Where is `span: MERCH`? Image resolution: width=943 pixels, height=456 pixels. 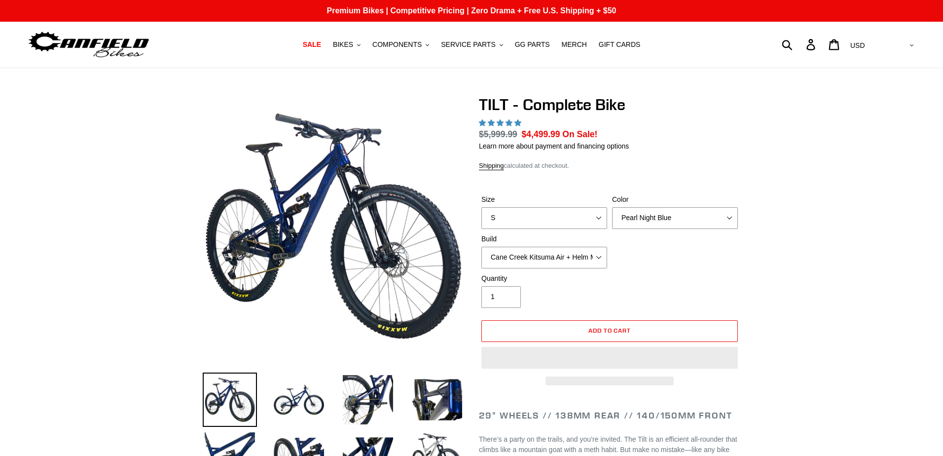
span: MERCH is located at coordinates (574, 44).